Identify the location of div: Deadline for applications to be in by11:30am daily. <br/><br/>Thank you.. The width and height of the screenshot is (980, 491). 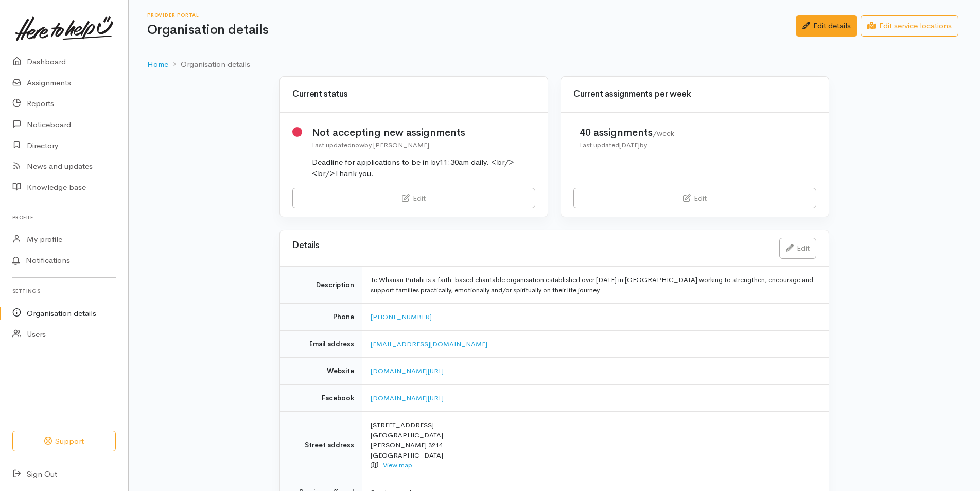
(424, 168).